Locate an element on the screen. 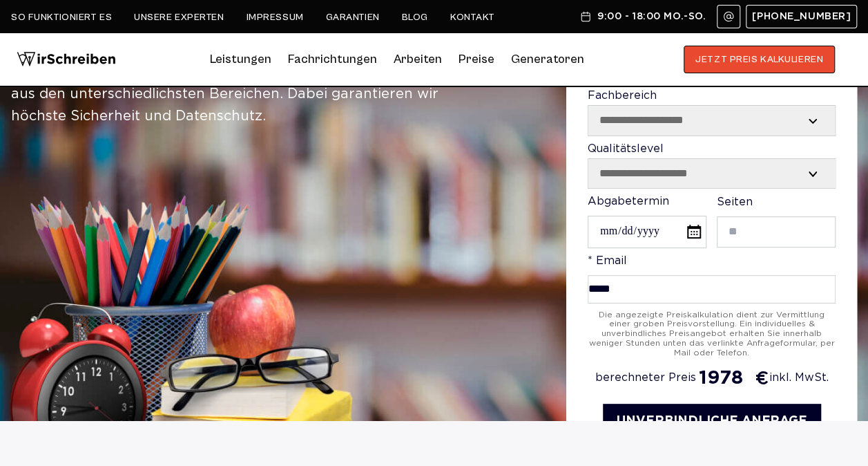  a: Fachrichtungen is located at coordinates (332, 60).